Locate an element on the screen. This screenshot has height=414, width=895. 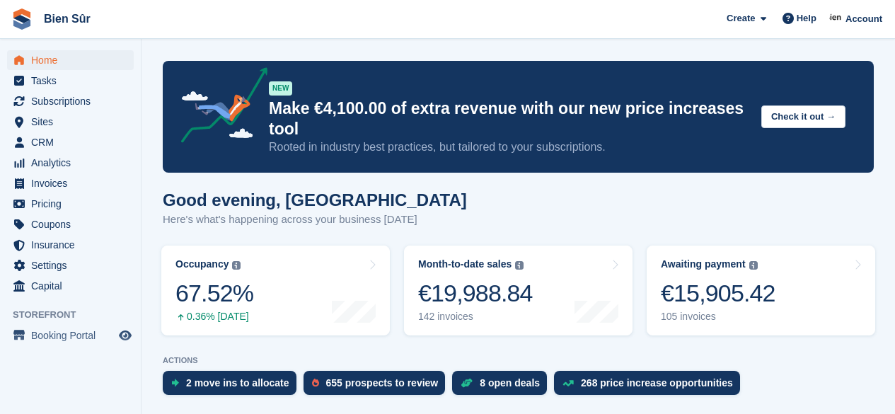
span: Account is located at coordinates (864, 19).